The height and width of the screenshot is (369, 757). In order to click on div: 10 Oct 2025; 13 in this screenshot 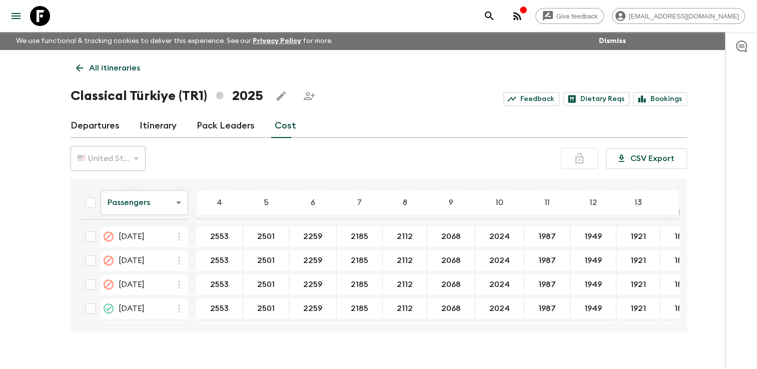, I will do `click(638, 333)`.